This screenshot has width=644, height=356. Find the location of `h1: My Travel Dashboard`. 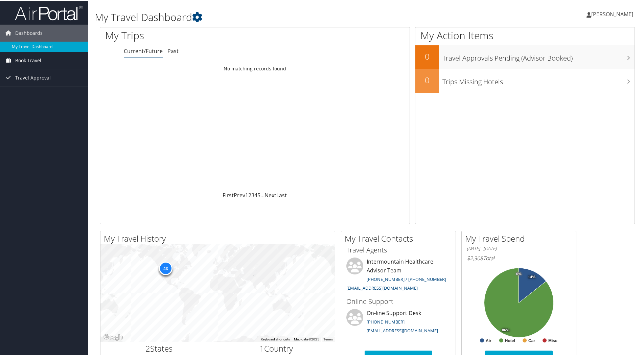

h1: My Travel Dashboard is located at coordinates (276, 17).